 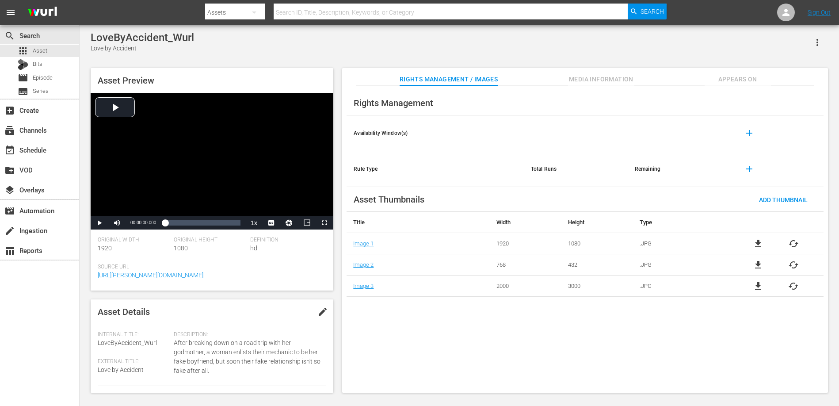 What do you see at coordinates (601, 79) in the screenshot?
I see `span: Media Information` at bounding box center [601, 79].